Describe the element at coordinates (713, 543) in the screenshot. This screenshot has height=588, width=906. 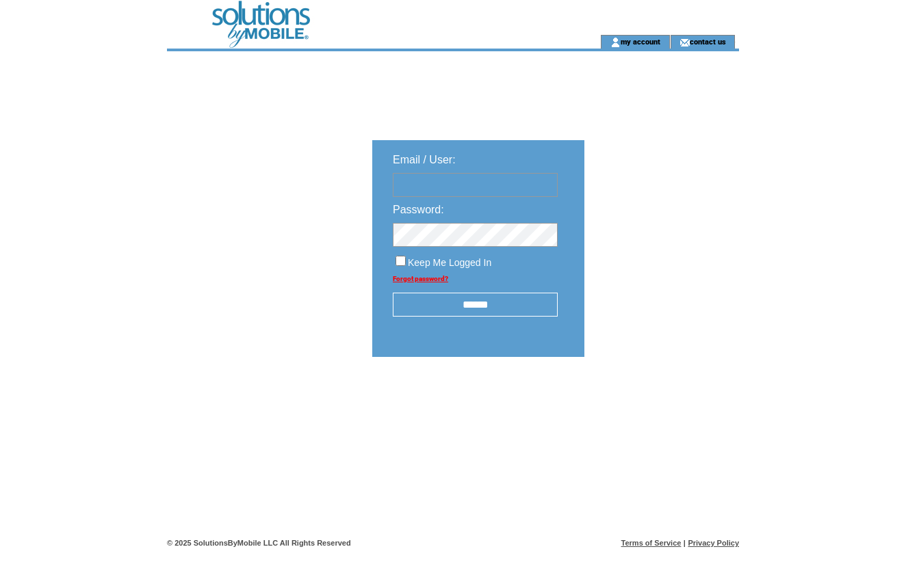
I see `a: Privacy Policy` at that location.